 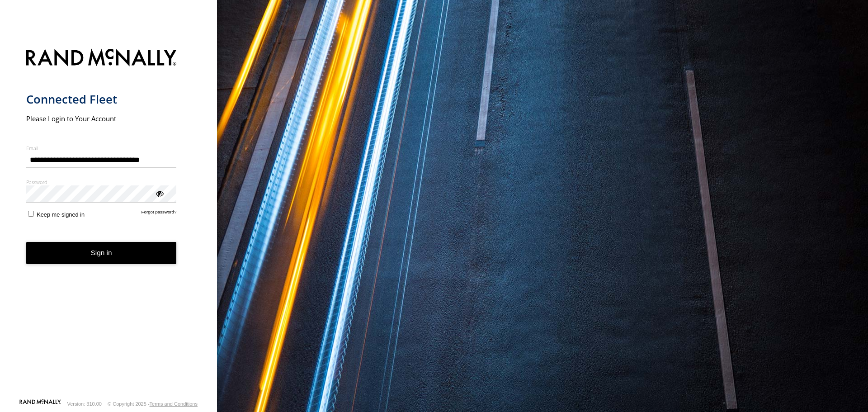 What do you see at coordinates (173, 404) in the screenshot?
I see `a: Terms and Conditions` at bounding box center [173, 404].